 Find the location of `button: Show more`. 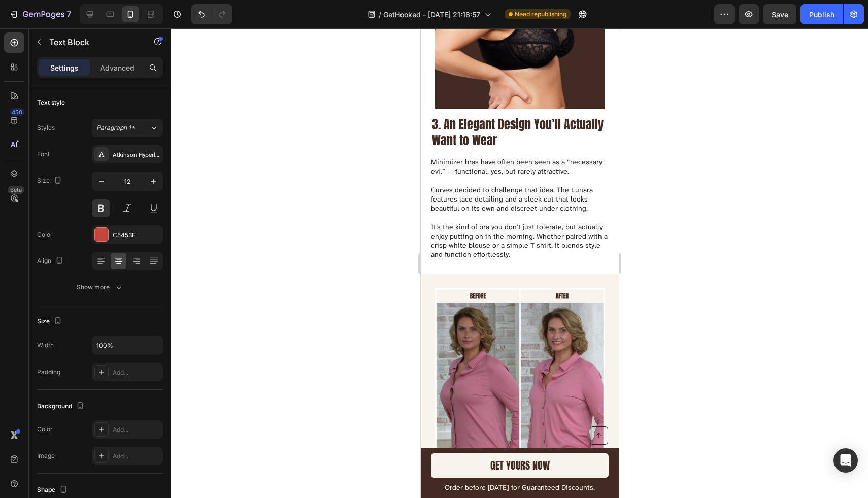

button: Show more is located at coordinates (100, 287).